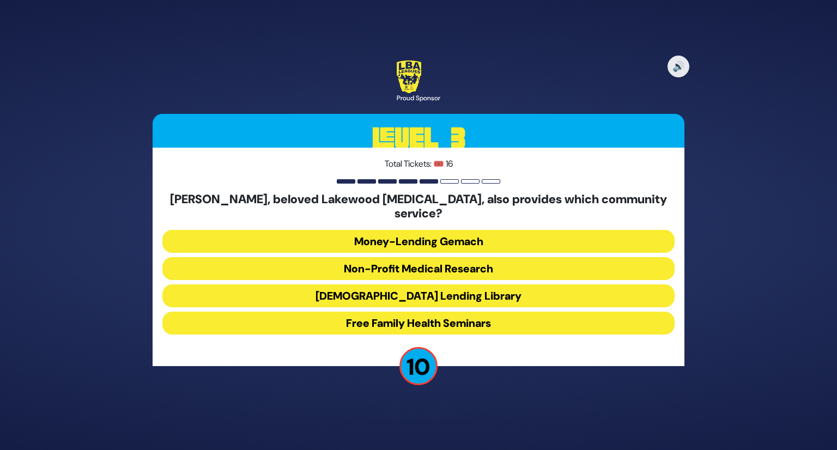  I want to click on button: Money-Lending Gemach, so click(418, 241).